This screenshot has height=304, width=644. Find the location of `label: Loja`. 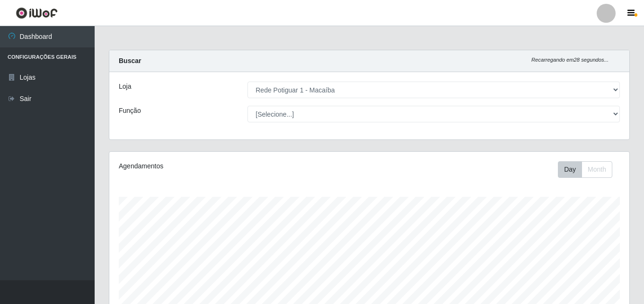

label: Loja is located at coordinates (125, 87).